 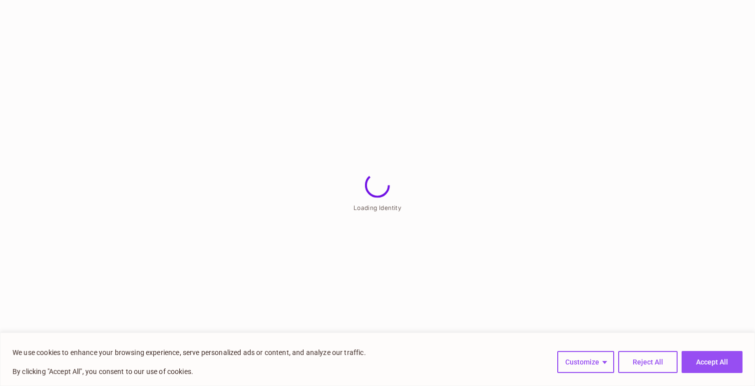 I want to click on button: Accept All, so click(x=712, y=362).